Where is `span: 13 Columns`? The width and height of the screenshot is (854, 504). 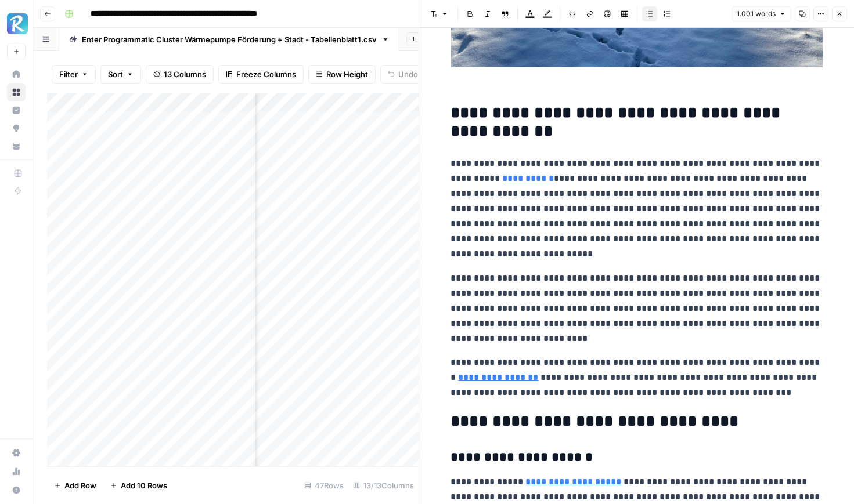 span: 13 Columns is located at coordinates (185, 74).